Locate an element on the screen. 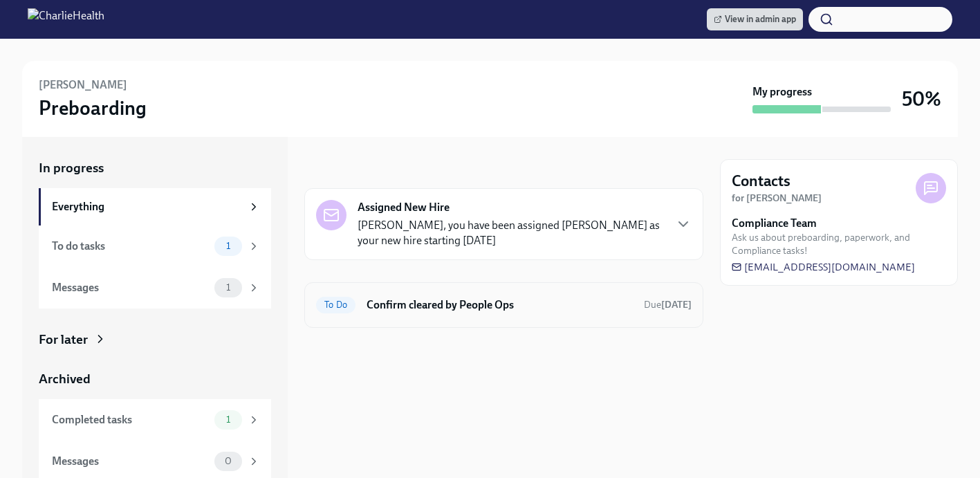 Image resolution: width=980 pixels, height=478 pixels. div: Archived is located at coordinates (155, 379).